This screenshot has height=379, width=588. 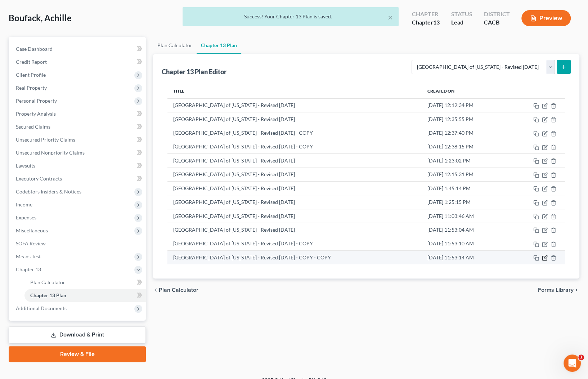 What do you see at coordinates (465, 91) in the screenshot?
I see `th: Created On` at bounding box center [465, 91].